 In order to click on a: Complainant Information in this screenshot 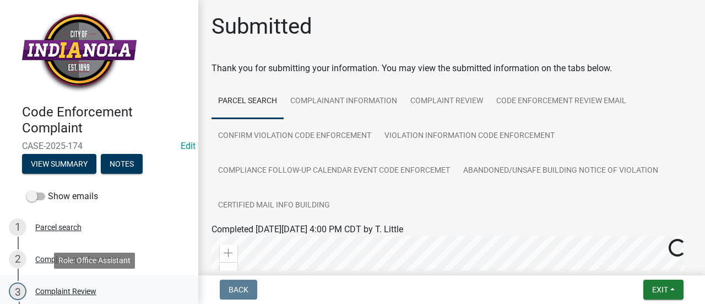, I will do `click(344, 101)`.